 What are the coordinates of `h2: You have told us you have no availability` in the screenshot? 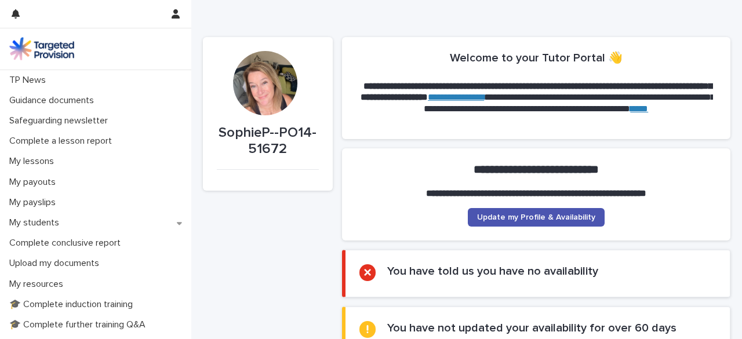 It's located at (493, 271).